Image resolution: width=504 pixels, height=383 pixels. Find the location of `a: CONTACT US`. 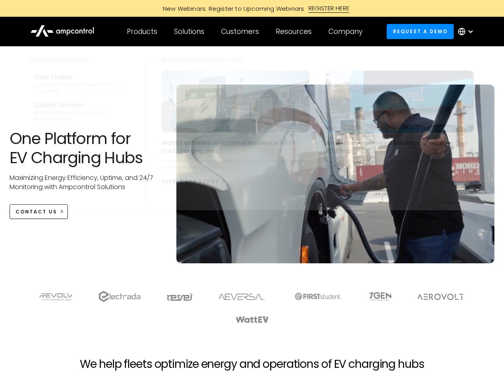

a: CONTACT US is located at coordinates (39, 212).